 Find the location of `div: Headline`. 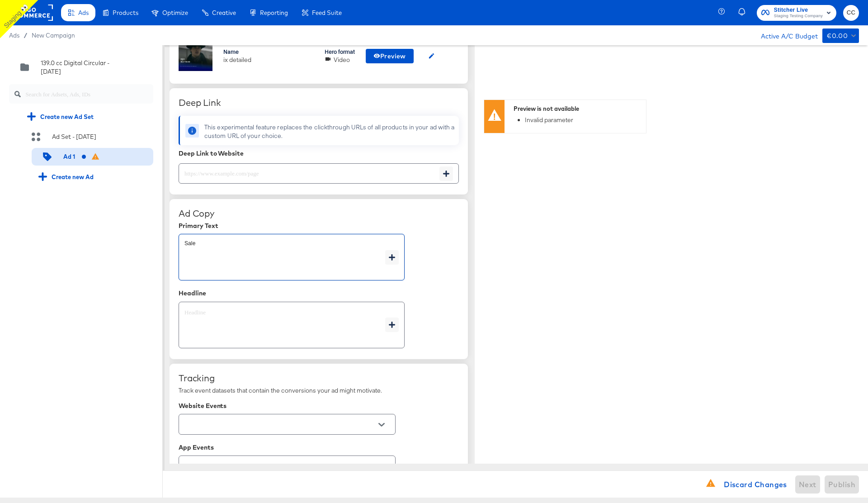

div: Headline is located at coordinates (319, 293).